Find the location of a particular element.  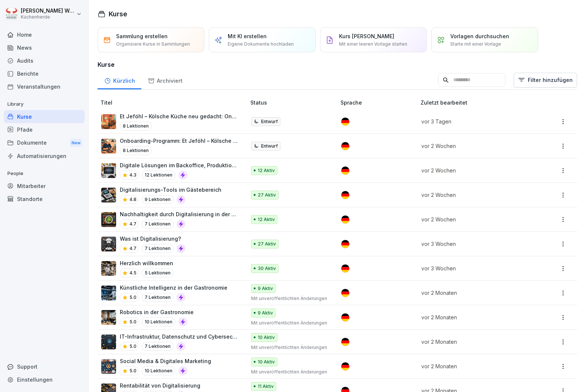

p: Sammlung erstellen is located at coordinates (142, 36).